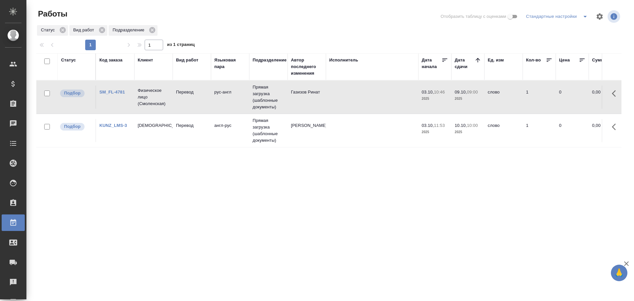 The image size is (634, 301). What do you see at coordinates (472, 125) in the screenshot?
I see `p: 10:00` at bounding box center [472, 125].